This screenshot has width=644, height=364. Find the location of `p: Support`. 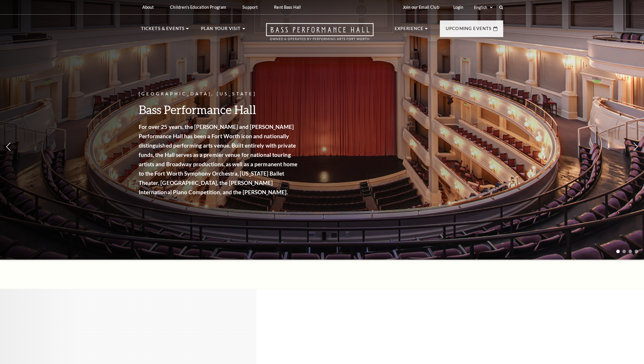

p: Support is located at coordinates (250, 7).